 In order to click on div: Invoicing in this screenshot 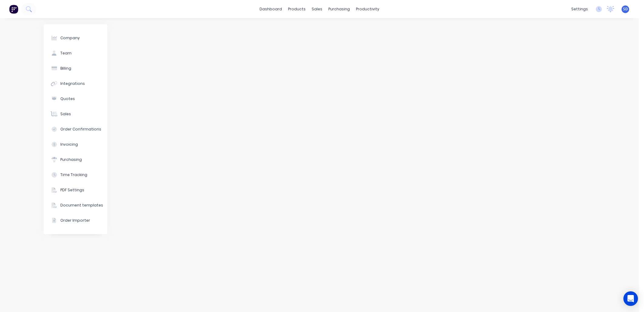, I will do `click(69, 144)`.